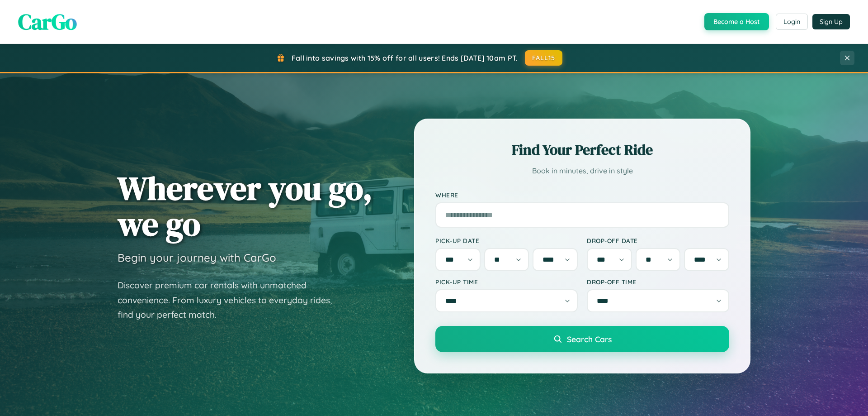  What do you see at coordinates (583, 150) in the screenshot?
I see `h2: Find Your Perfect Ride` at bounding box center [583, 150].